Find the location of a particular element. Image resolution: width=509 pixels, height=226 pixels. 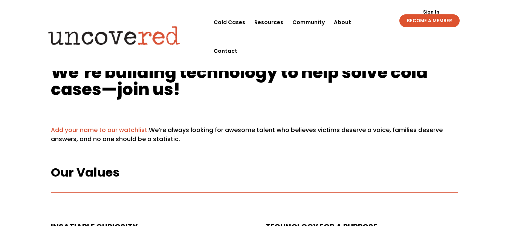

h1: W is located at coordinates (255, 83).